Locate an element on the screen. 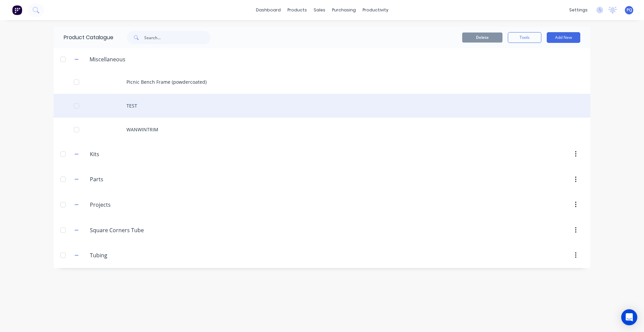  div: productivity is located at coordinates (375, 10).